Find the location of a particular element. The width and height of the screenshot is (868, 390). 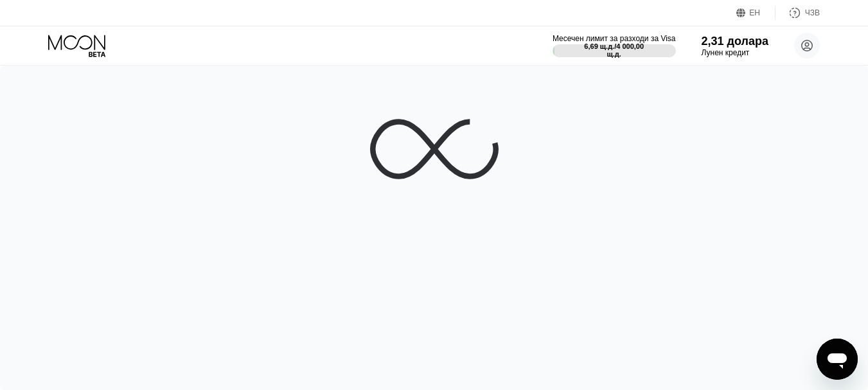

font: ЧЗВ is located at coordinates (812, 13).